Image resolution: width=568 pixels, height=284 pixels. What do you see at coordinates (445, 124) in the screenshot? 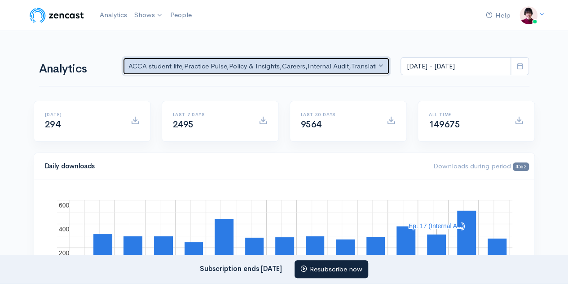
I see `span: 149675` at bounding box center [445, 124].